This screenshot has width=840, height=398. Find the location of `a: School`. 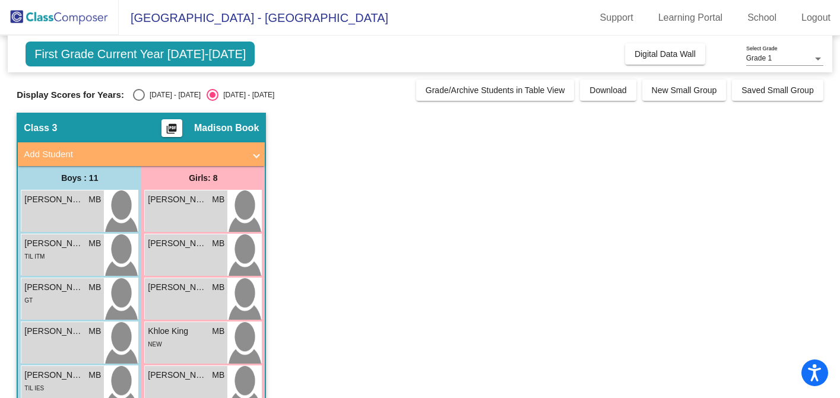

a: School is located at coordinates (762, 18).